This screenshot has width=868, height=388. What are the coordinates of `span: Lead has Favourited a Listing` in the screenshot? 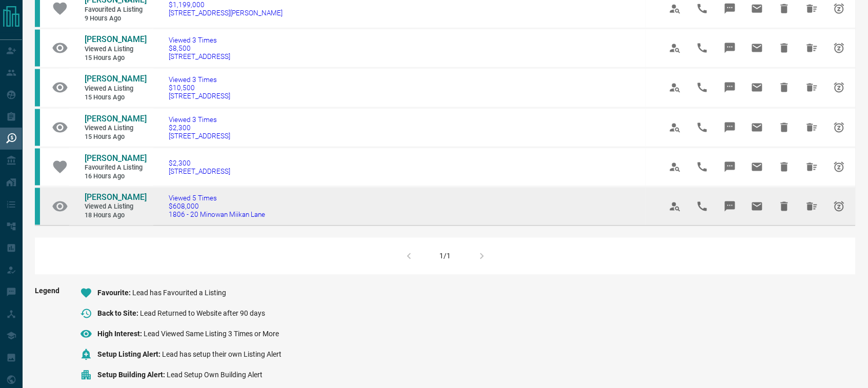 It's located at (179, 293).